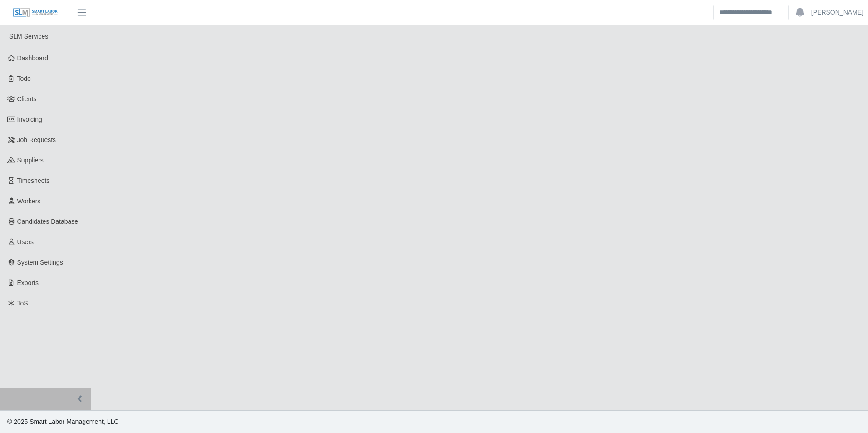 This screenshot has height=433, width=868. I want to click on span: Invoicing, so click(30, 119).